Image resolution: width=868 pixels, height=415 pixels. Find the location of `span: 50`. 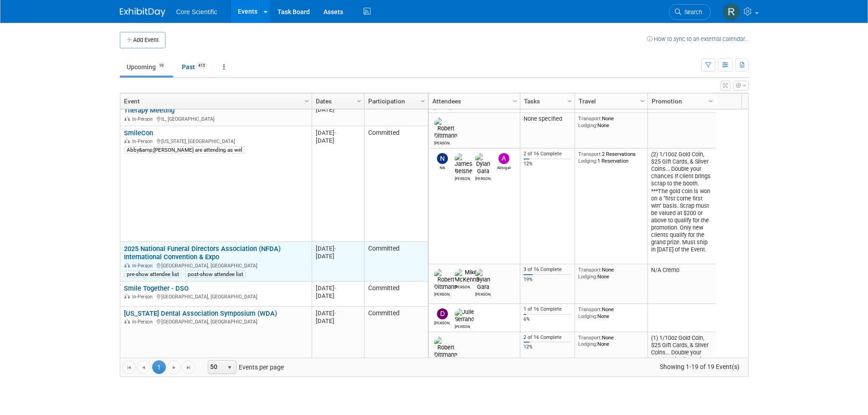

span: 50 is located at coordinates (216, 367).